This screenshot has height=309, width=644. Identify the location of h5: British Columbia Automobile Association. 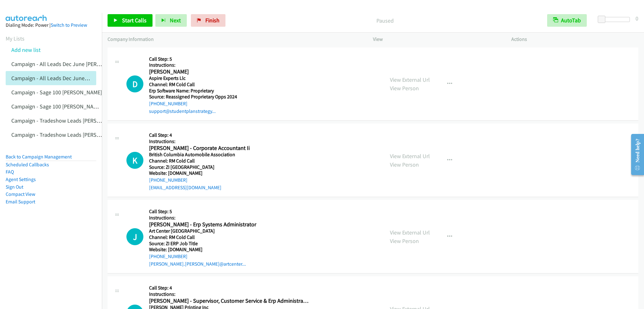
(230, 154).